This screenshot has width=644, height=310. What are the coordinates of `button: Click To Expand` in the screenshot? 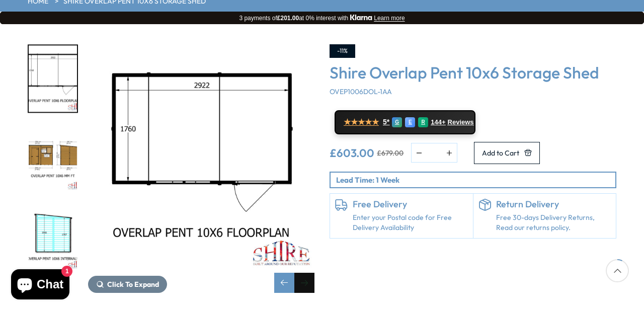 It's located at (127, 284).